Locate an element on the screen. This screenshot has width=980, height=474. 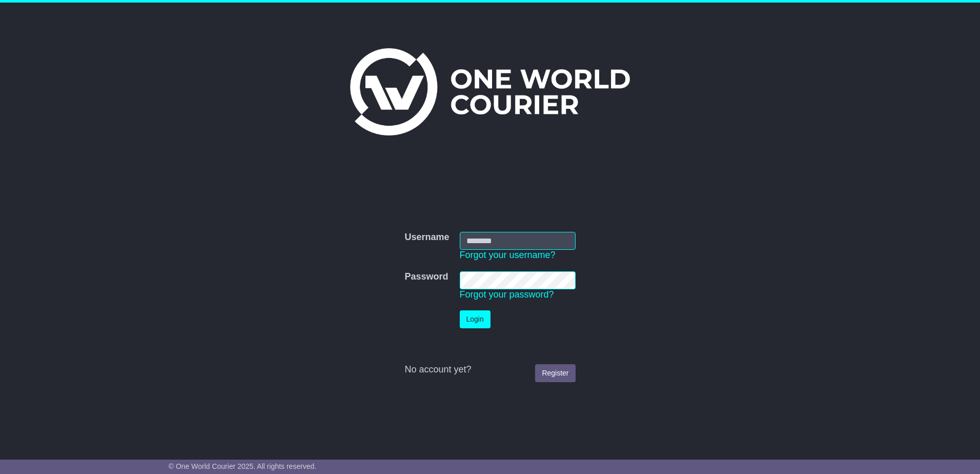
a: Forgot your password? is located at coordinates (507, 294).